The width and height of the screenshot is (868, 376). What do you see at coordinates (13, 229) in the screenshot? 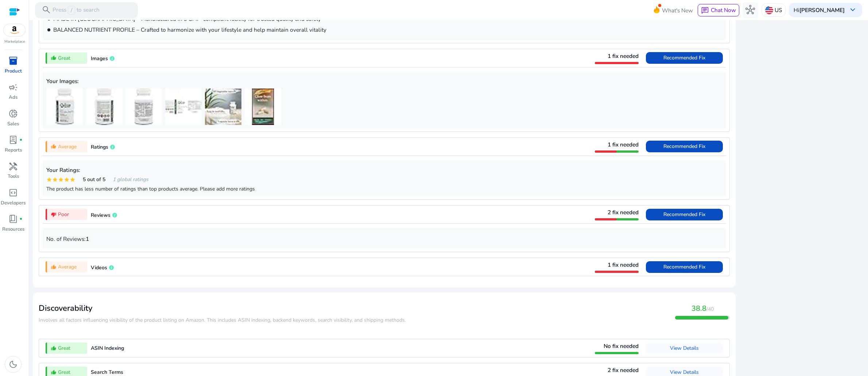
I see `p: Resources` at bounding box center [13, 229].